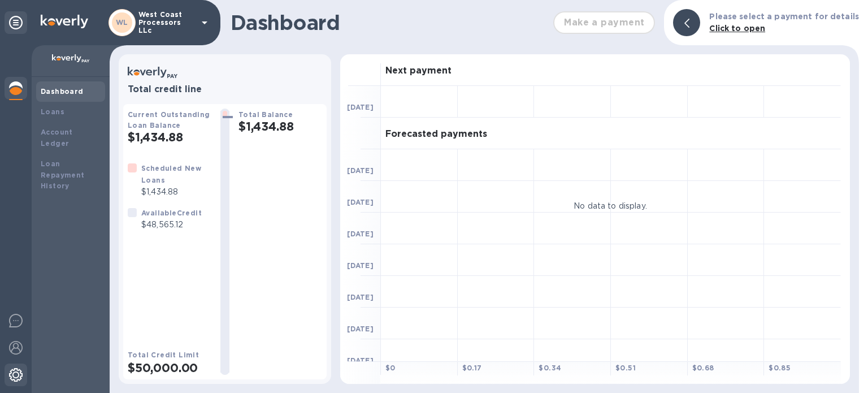  I want to click on p: $48,565.12, so click(171, 225).